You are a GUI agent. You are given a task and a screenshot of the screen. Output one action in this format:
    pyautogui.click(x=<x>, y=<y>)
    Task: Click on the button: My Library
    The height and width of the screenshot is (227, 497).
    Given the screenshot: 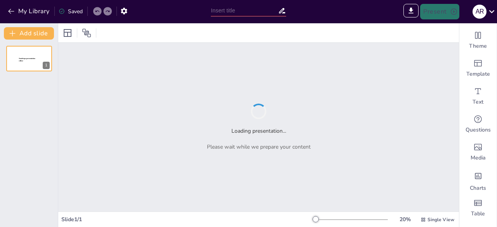 What is the action you would take?
    pyautogui.click(x=29, y=11)
    